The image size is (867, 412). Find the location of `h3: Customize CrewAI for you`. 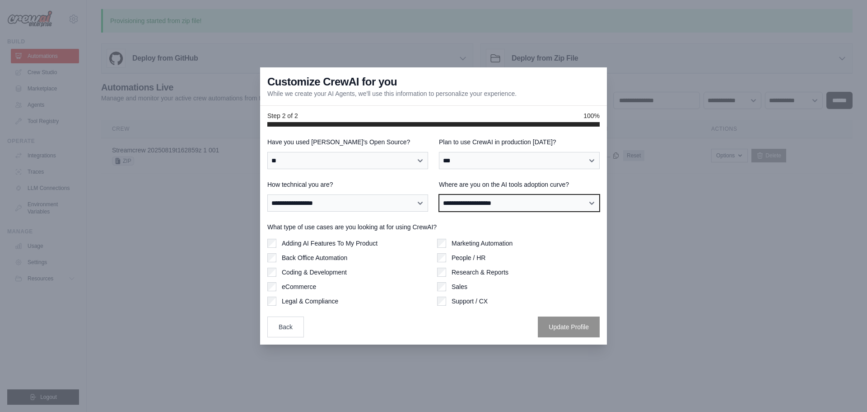

h3: Customize CrewAI for you is located at coordinates (332, 82).